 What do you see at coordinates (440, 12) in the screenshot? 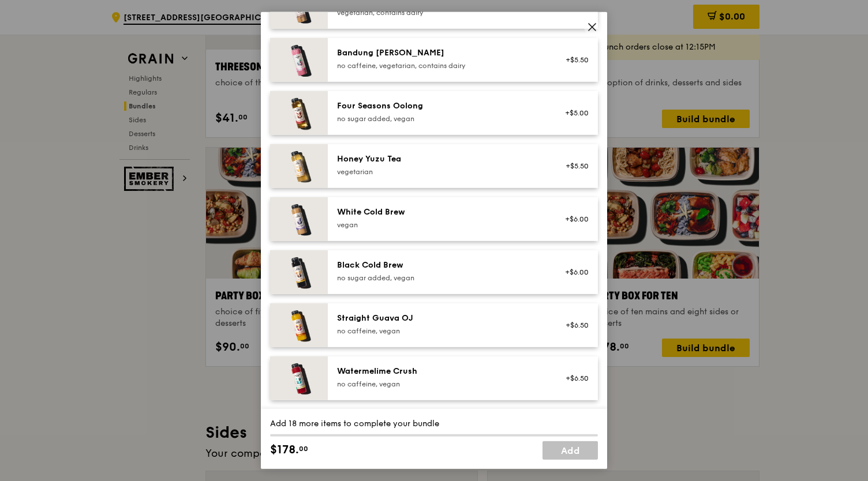
I see `div: vegetarian, contains dairy` at bounding box center [440, 12].